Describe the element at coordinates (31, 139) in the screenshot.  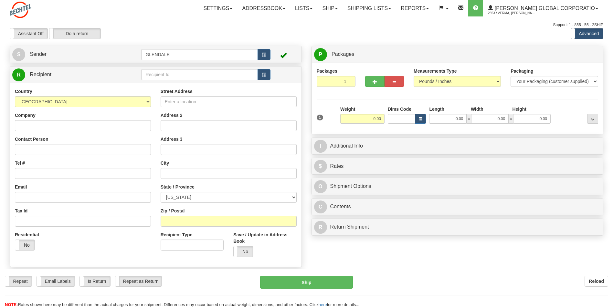
I see `label: Contact Person` at that location.